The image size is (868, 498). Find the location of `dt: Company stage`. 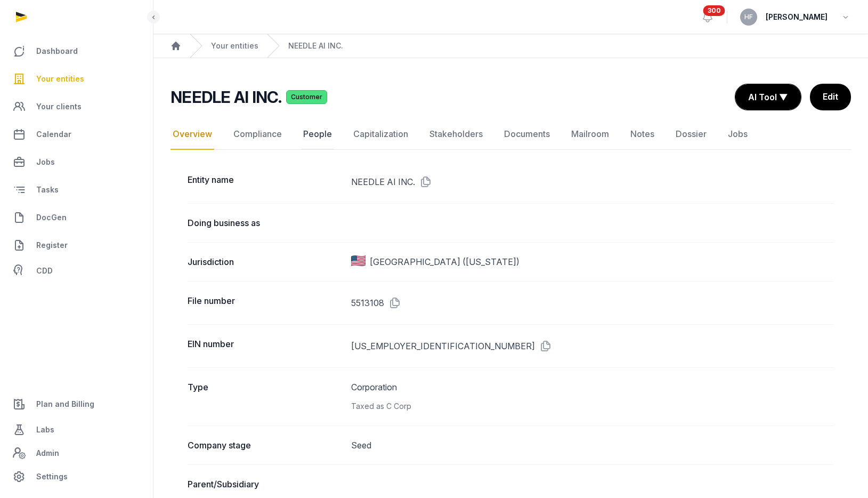

dt: Company stage is located at coordinates (265, 446).